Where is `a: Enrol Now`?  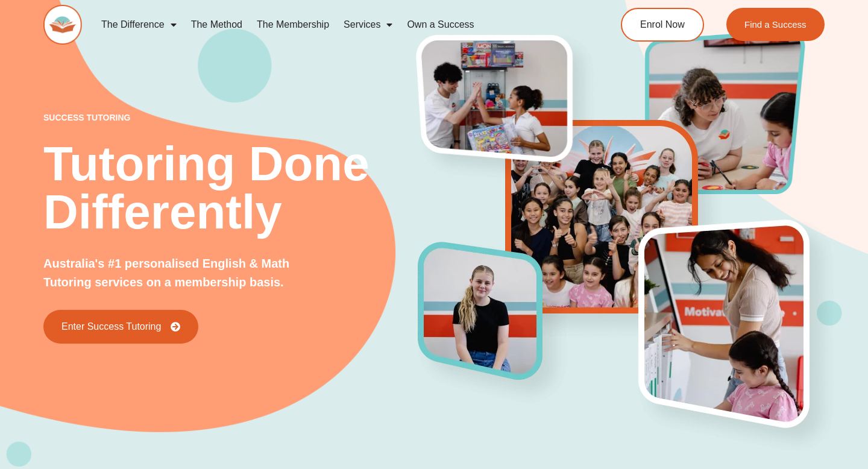
a: Enrol Now is located at coordinates (662, 25).